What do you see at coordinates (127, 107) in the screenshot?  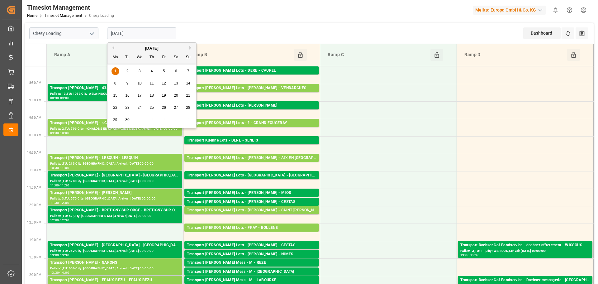 I see `span: 23` at bounding box center [127, 107].